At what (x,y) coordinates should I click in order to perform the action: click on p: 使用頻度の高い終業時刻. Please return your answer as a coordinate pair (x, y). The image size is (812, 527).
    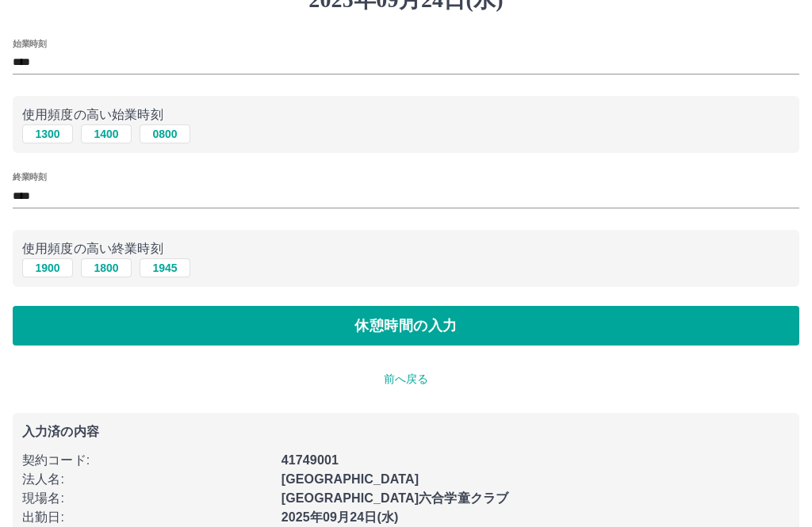
    Looking at the image, I should click on (406, 249).